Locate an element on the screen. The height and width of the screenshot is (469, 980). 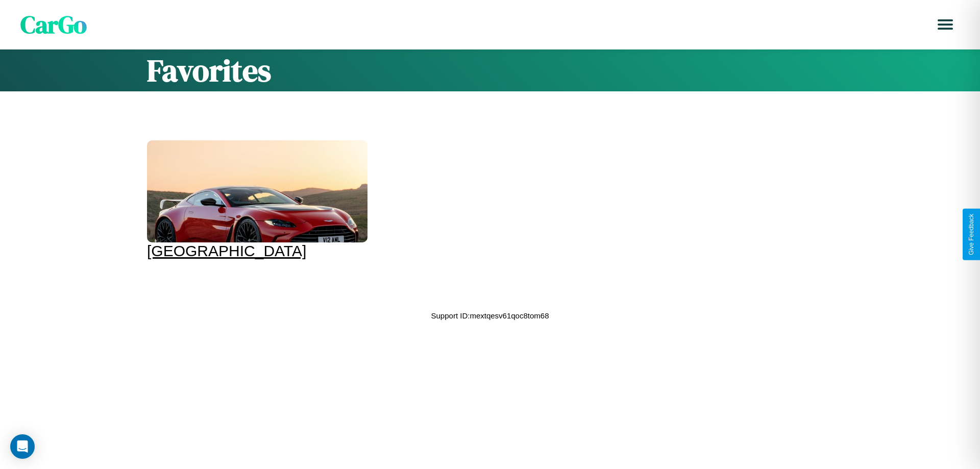
div: Give Feedback is located at coordinates (972, 234).